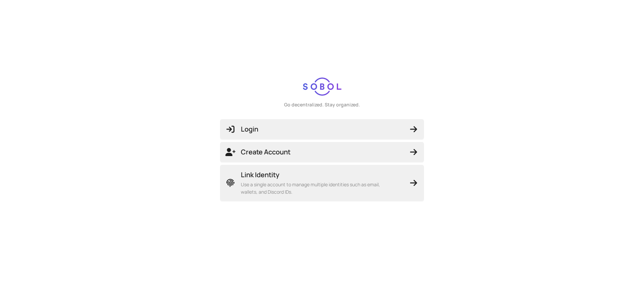  Describe the element at coordinates (322, 105) in the screenshot. I see `div: Go decentralized. Stay organized.` at that location.